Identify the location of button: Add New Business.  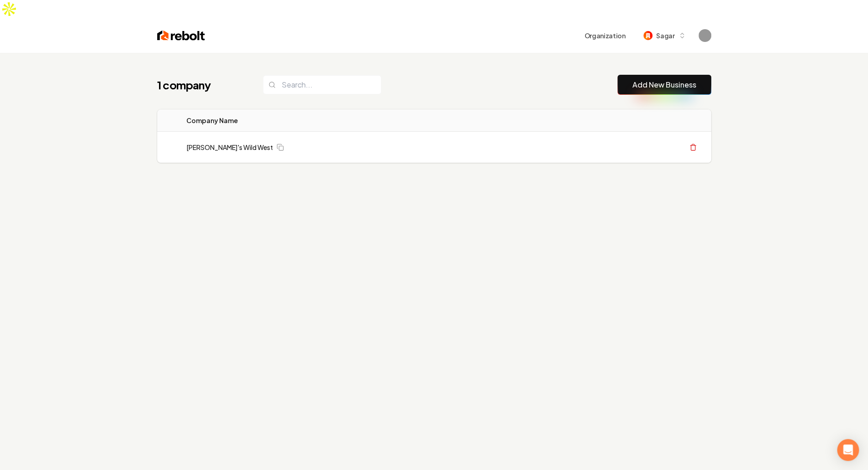
(664, 85).